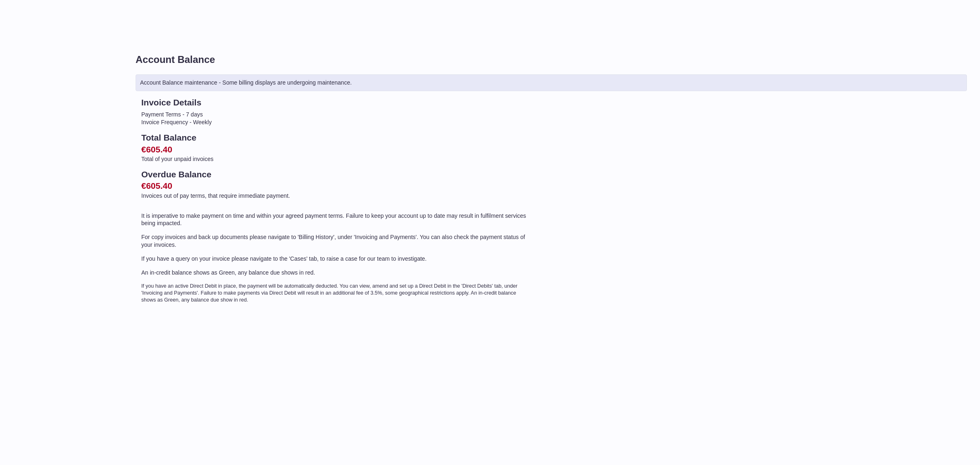 The height and width of the screenshot is (465, 980). I want to click on p: For copy invoices and back up documents please navigate to 'Billing History', under 'Invoicing an..., so click(336, 241).